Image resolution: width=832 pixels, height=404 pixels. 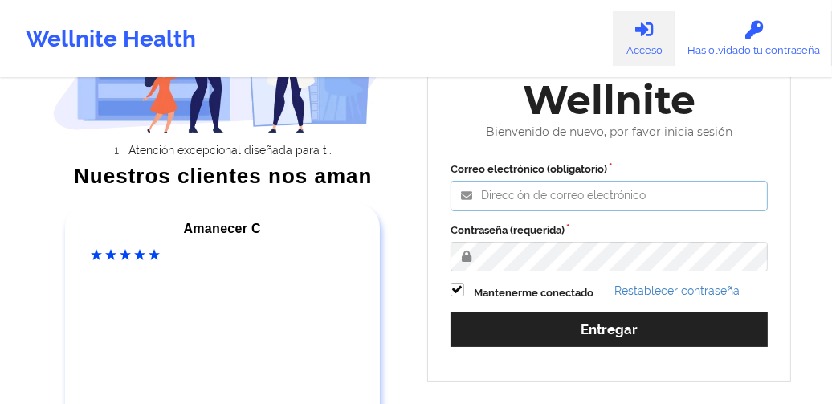 What do you see at coordinates (677, 291) in the screenshot?
I see `a: Restablecer contraseña` at bounding box center [677, 291].